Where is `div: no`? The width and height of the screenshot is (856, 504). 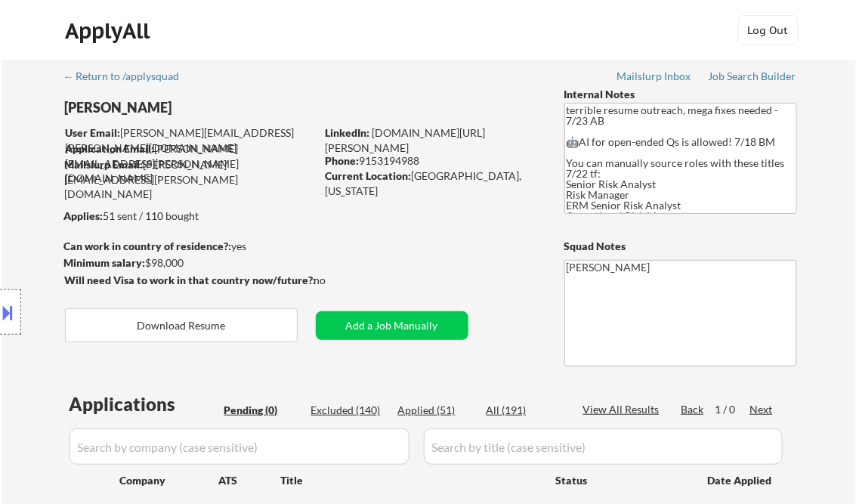
div: no is located at coordinates (335, 280).